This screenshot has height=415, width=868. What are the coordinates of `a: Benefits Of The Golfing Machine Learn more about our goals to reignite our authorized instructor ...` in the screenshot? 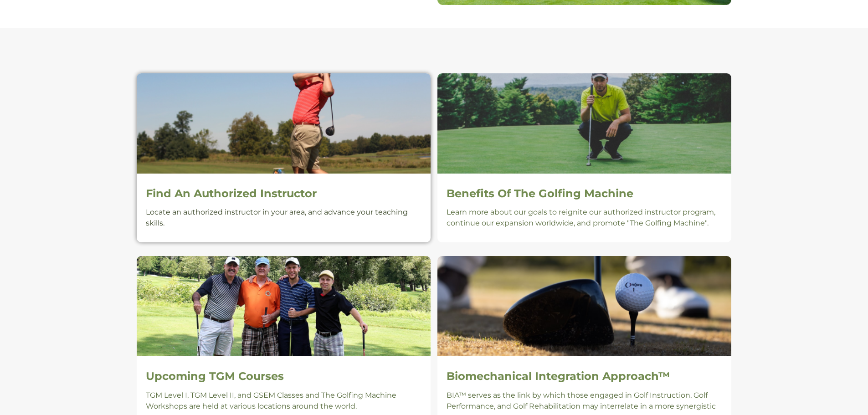 It's located at (585, 158).